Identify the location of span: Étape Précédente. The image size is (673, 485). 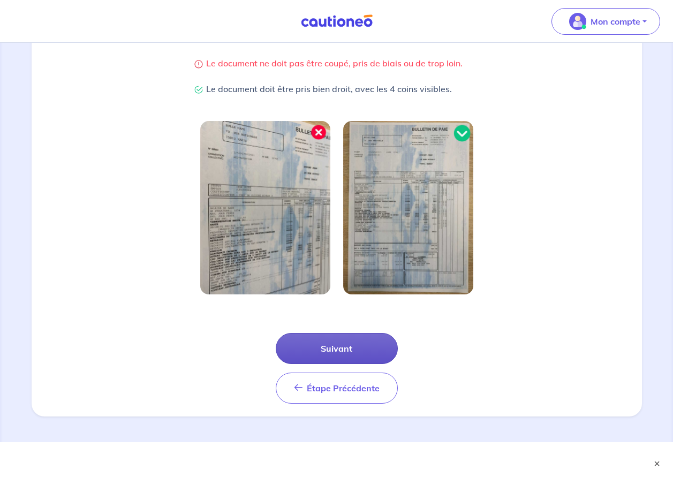
(343, 388).